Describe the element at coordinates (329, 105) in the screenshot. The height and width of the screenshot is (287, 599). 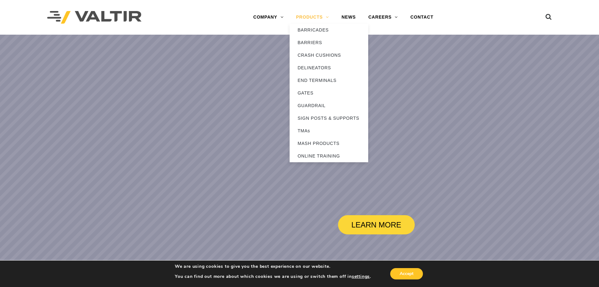
I see `a: GUARDRAIL` at that location.